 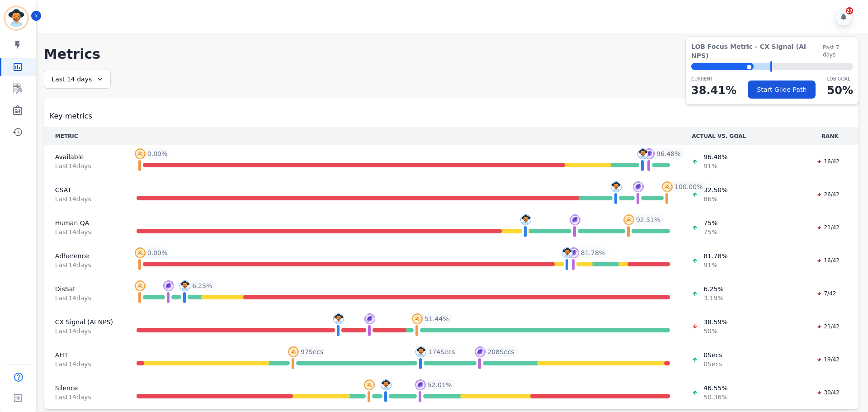 What do you see at coordinates (16, 18) in the screenshot?
I see `img: Bordered avatar` at bounding box center [16, 18].